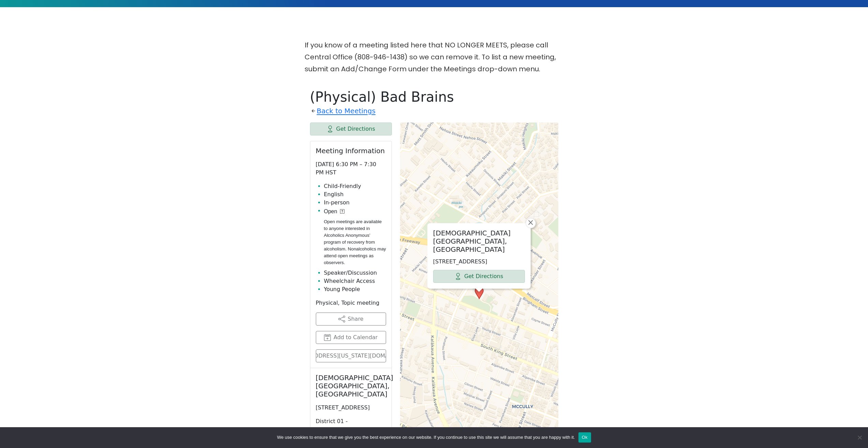 This screenshot has width=868, height=448. What do you see at coordinates (434, 97) in the screenshot?
I see `h1: (Physical) Bad Brains` at bounding box center [434, 97].